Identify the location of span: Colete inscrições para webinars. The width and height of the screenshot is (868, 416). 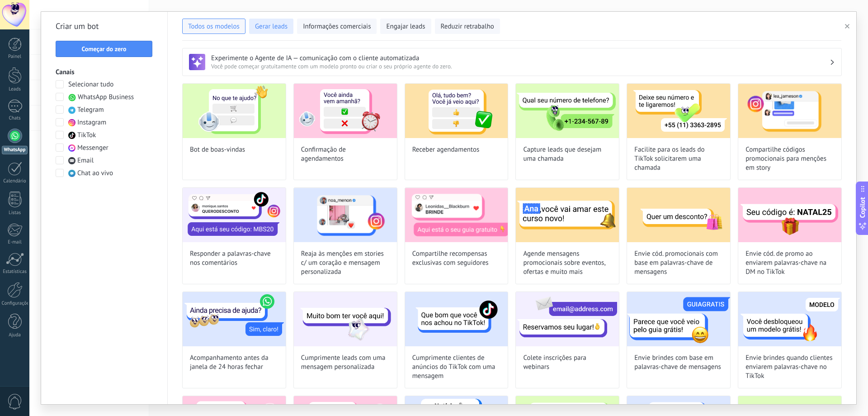
(567, 362).